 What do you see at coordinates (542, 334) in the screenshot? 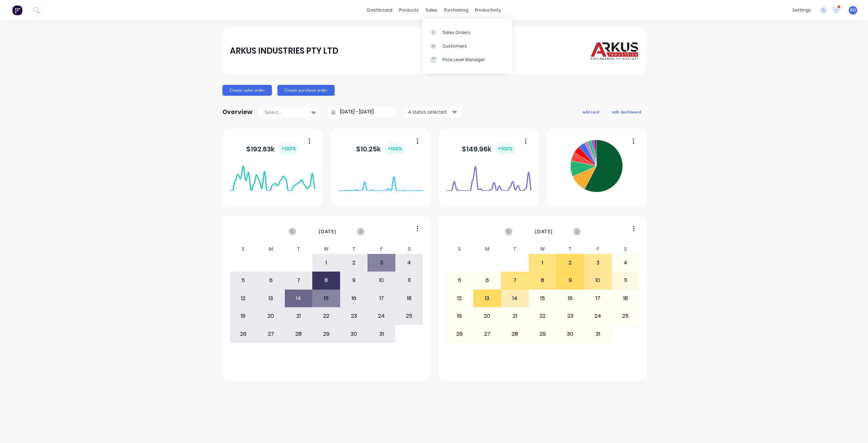
I see `div: 29` at bounding box center [542, 334].